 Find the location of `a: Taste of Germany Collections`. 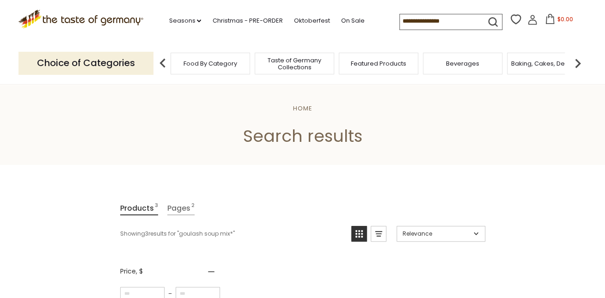

a: Taste of Germany Collections is located at coordinates (294, 64).